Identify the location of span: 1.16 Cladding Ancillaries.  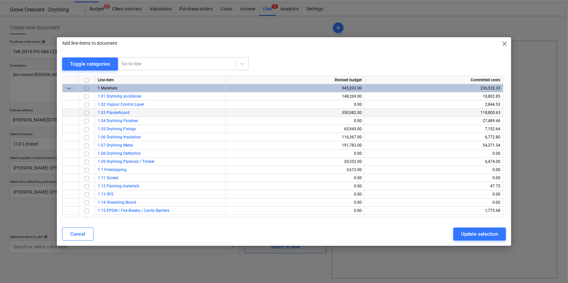
(120, 219).